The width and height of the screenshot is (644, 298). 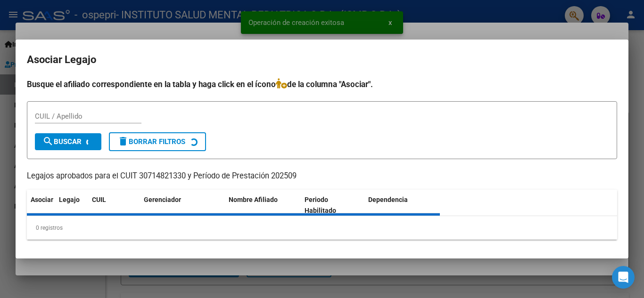 I want to click on datatable-header-cell: Dependencia, so click(x=402, y=205).